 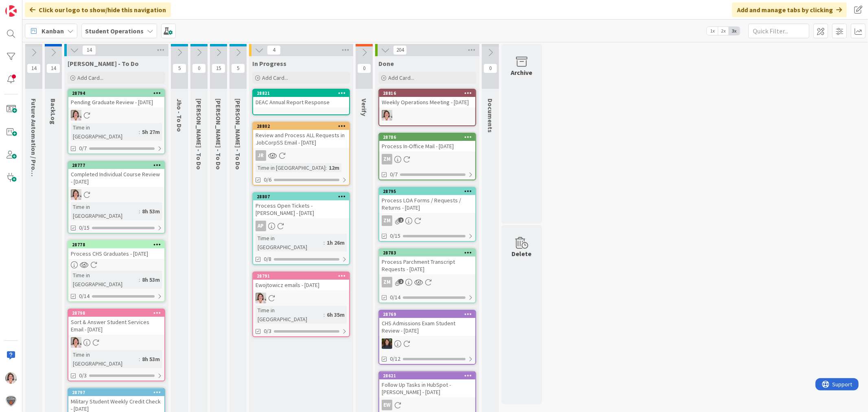 I want to click on div: 28791, so click(x=301, y=276).